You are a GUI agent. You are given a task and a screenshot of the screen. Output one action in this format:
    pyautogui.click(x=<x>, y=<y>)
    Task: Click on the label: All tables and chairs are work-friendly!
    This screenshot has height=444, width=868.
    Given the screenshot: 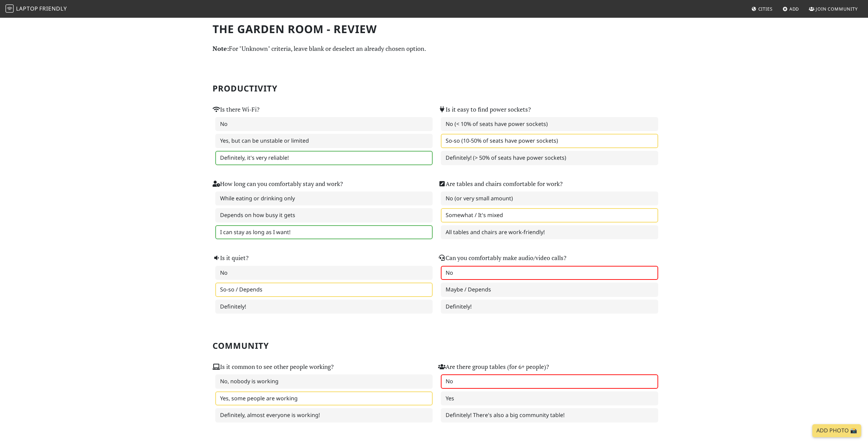 What is the action you would take?
    pyautogui.click(x=549, y=232)
    